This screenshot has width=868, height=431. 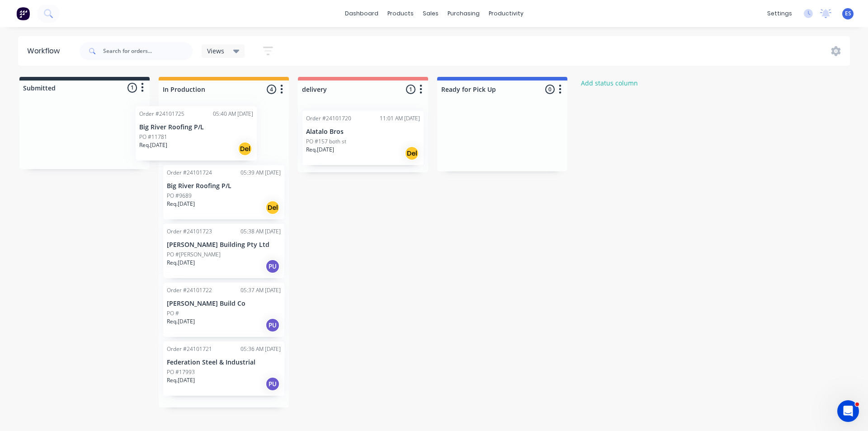 What do you see at coordinates (430, 13) in the screenshot?
I see `div: sales` at bounding box center [430, 13].